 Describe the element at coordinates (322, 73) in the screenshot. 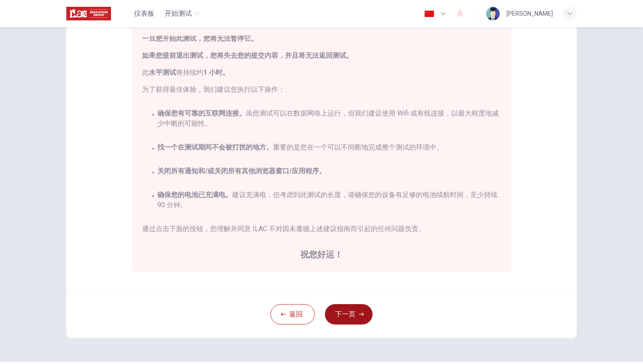

I see `span: 此 将持续约` at that location.